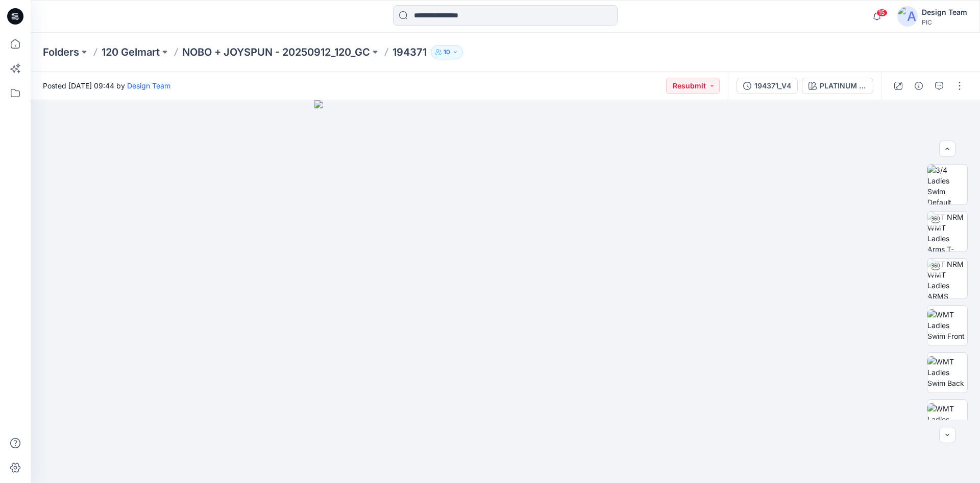 This screenshot has height=483, width=980. What do you see at coordinates (947, 231) in the screenshot?
I see `img: TT NRM WMT Ladies Arms T-POSE` at bounding box center [947, 231].